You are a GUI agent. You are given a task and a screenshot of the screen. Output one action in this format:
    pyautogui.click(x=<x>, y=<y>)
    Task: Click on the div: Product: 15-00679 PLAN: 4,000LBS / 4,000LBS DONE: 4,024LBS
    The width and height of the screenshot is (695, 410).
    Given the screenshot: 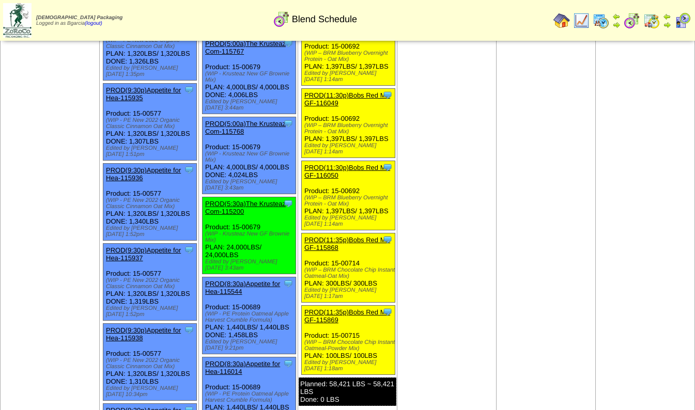 What is the action you would take?
    pyautogui.click(x=249, y=156)
    